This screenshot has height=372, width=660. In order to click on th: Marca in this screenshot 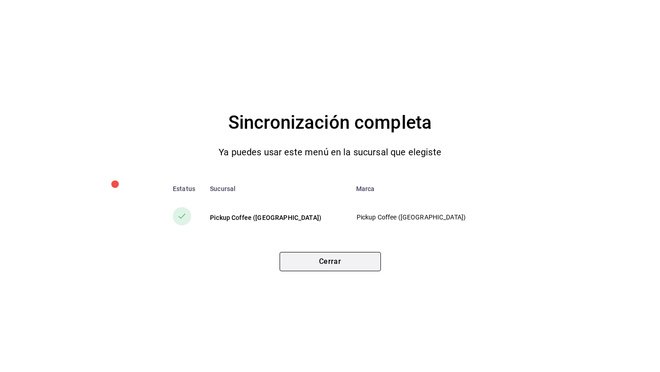, I will do `click(426, 189)`.